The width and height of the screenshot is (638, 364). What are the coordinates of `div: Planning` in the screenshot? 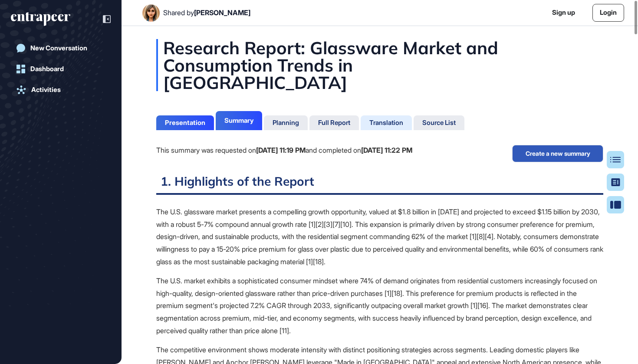 It's located at (285, 123).